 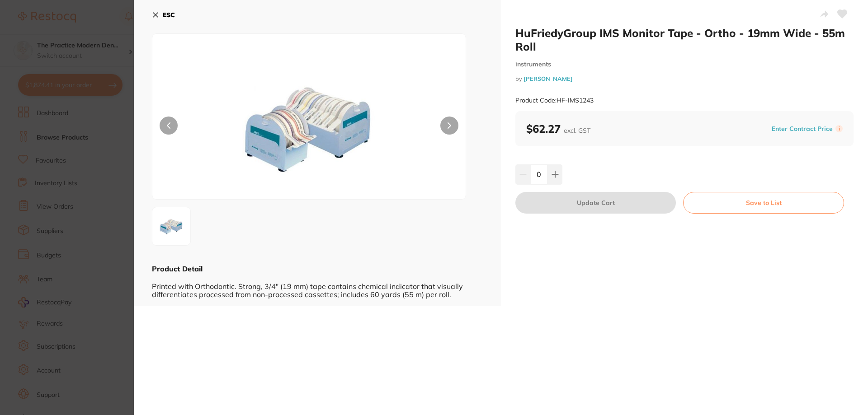 I want to click on span: excl. GST, so click(x=576, y=130).